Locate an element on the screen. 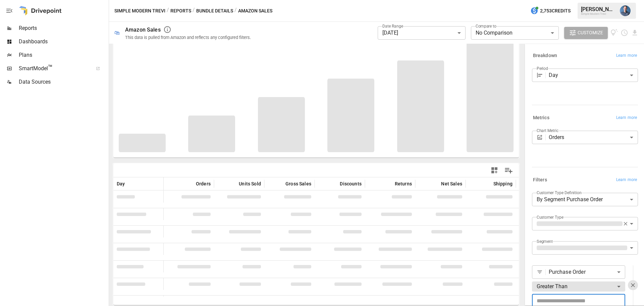 The image size is (644, 306). div: Greater Than is located at coordinates (579, 287).